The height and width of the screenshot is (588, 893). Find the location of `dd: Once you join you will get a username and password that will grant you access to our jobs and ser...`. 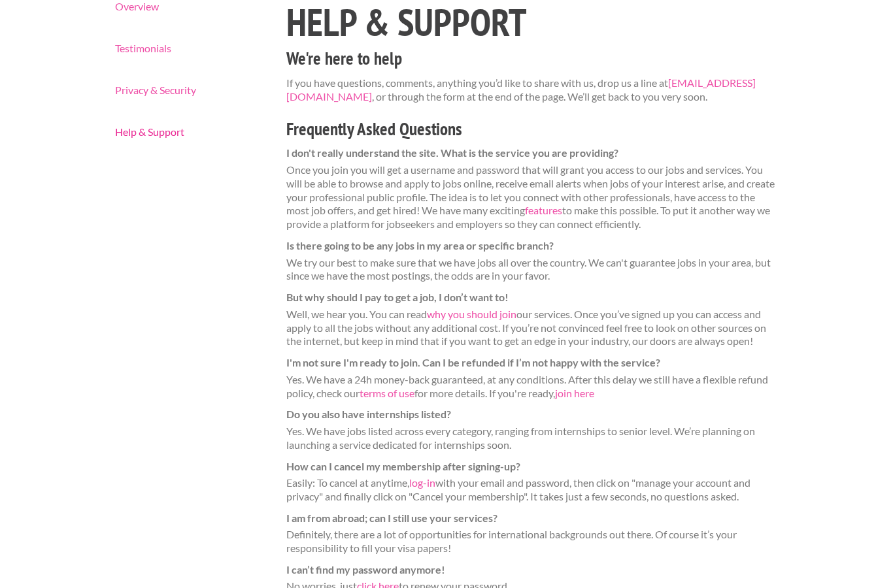

dd: Once you join you will get a username and password that will grant you access to our jobs and ser... is located at coordinates (532, 197).